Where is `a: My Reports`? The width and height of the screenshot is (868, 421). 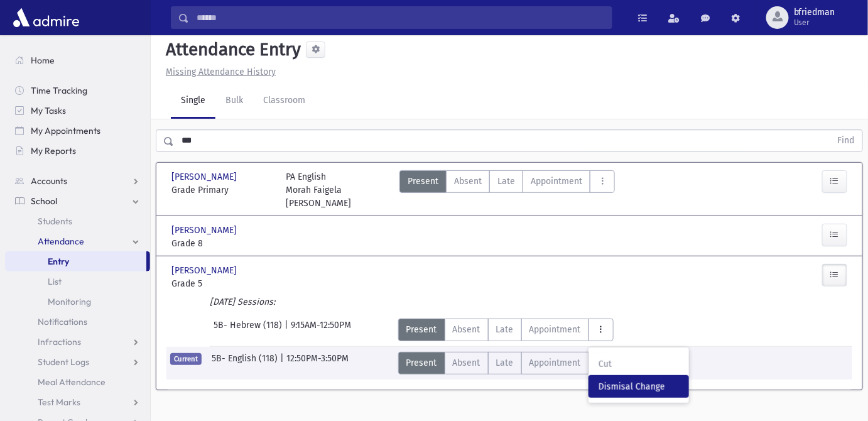 a: My Reports is located at coordinates (77, 151).